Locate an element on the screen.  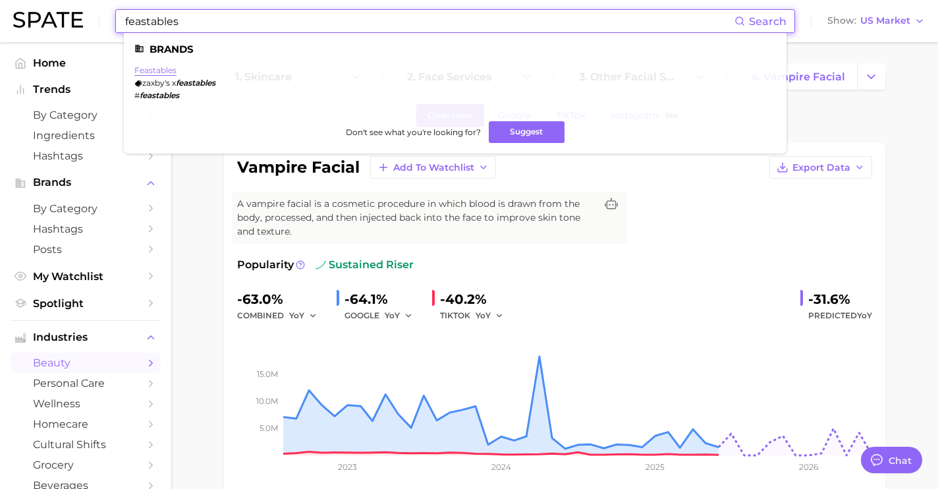
span: grocery is located at coordinates (86, 464).